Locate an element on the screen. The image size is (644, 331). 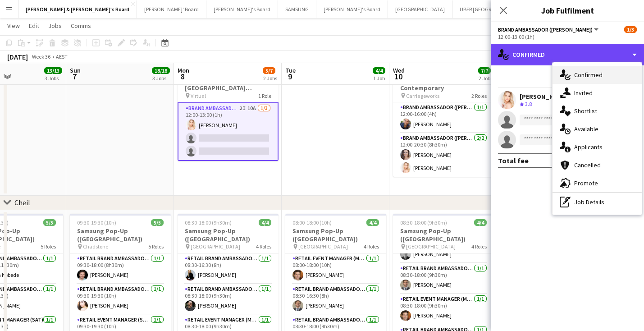
span: 08:00-18:00 (10h) is located at coordinates (312, 223).